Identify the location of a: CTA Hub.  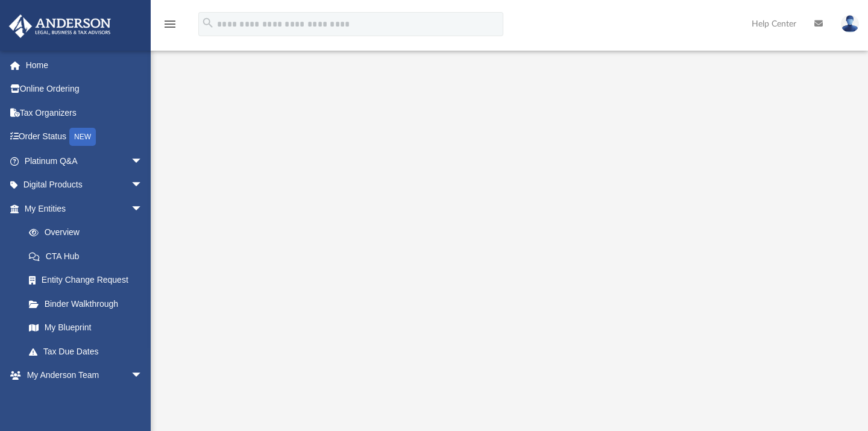
(89, 256).